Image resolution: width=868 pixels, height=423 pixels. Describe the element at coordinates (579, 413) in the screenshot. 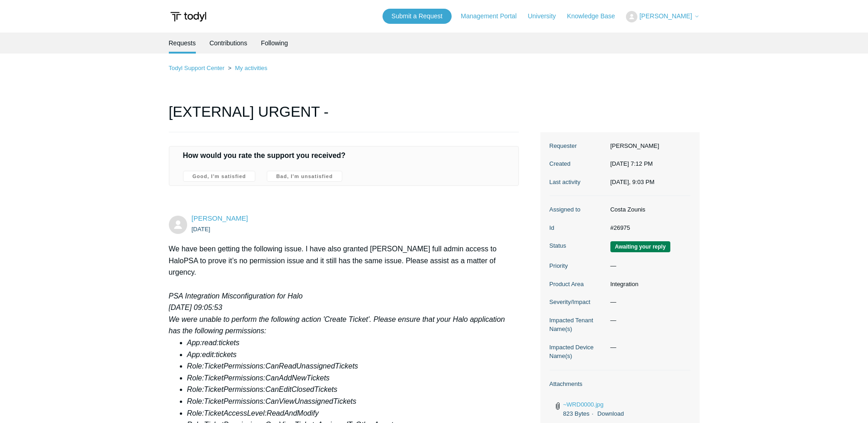

I see `span: 823 Bytes` at that location.